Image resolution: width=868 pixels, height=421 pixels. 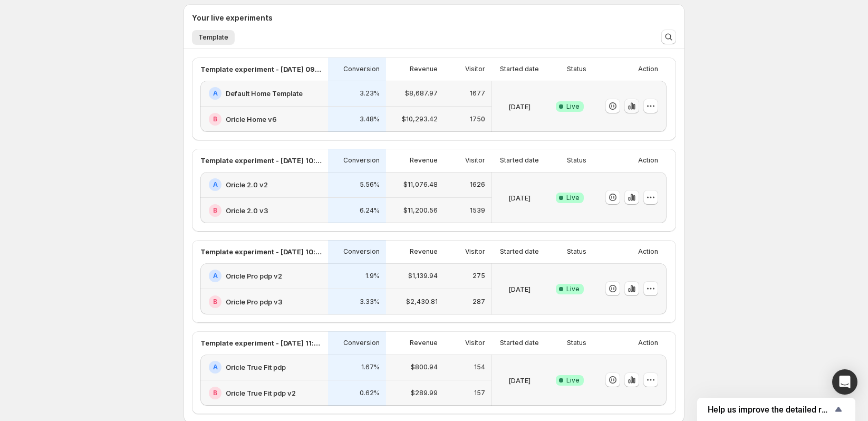 I want to click on div: Open Intercom Messenger, so click(x=845, y=382).